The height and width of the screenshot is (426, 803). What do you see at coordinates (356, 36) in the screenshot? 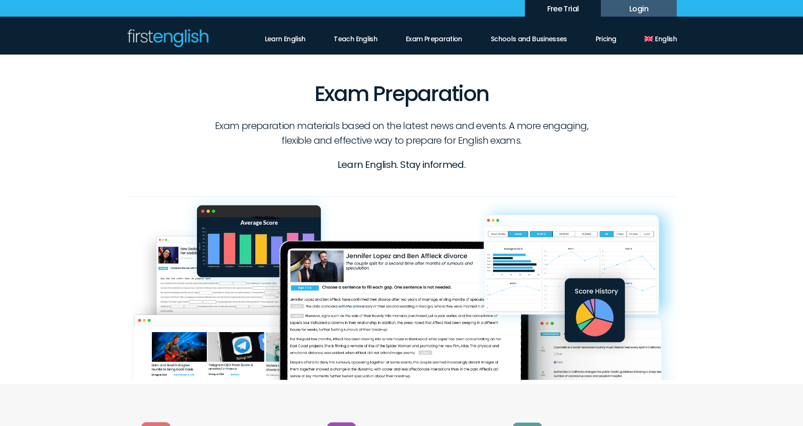
I see `a: Teach English` at bounding box center [356, 36].